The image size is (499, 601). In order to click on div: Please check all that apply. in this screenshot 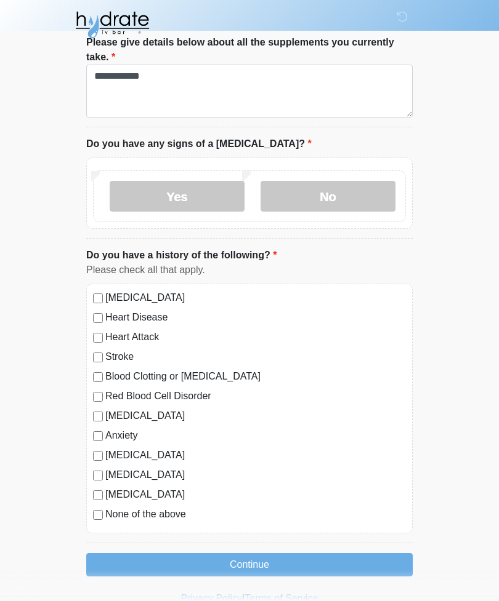, I will do `click(249, 270)`.